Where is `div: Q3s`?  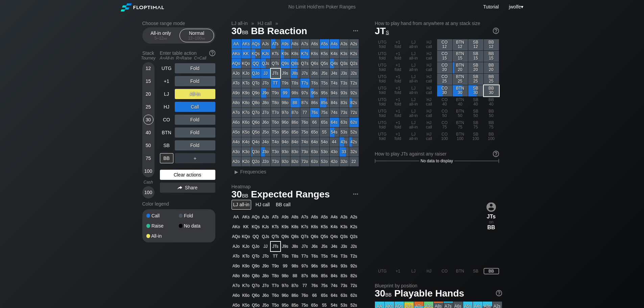 div: Q3s is located at coordinates (344, 63).